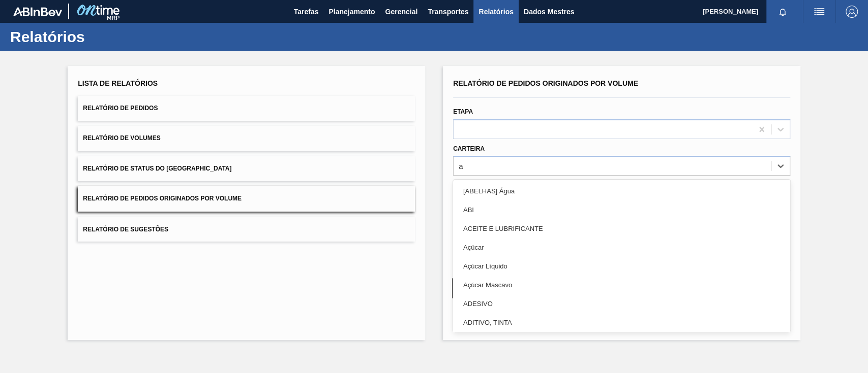 This screenshot has width=868, height=373. What do you see at coordinates (38, 12) in the screenshot?
I see `img: TNhmsLtSVTkK8tSr43FrP2fwEKptu5GPRR3wAAAABJRU5ErkJggg==` at bounding box center [38, 12].